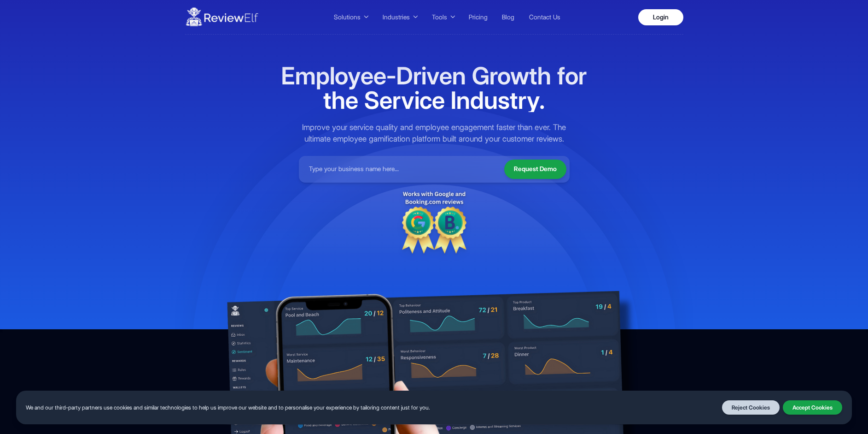 The height and width of the screenshot is (434, 868). Describe the element at coordinates (400, 169) in the screenshot. I see `input: Type your business name here...` at that location.